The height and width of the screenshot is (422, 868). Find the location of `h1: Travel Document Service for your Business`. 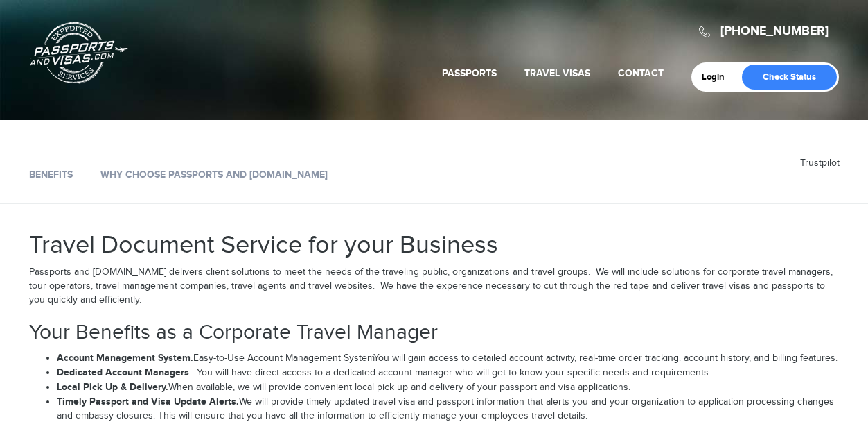

h1: Travel Document Service for your Business is located at coordinates (435, 245).